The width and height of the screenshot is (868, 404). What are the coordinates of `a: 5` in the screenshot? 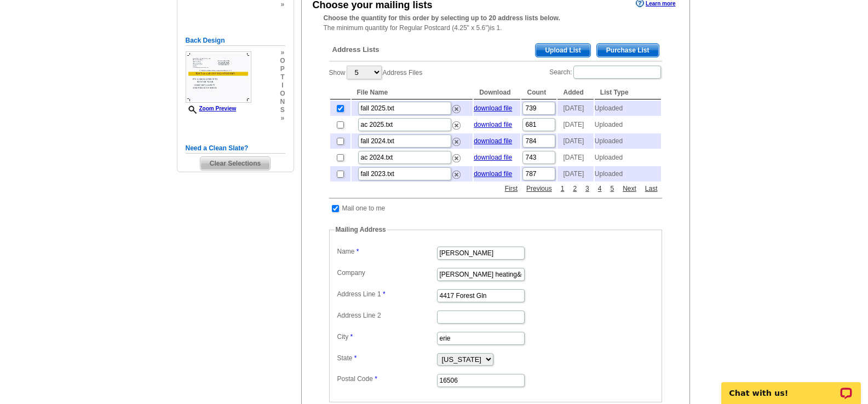 It's located at (611, 189).